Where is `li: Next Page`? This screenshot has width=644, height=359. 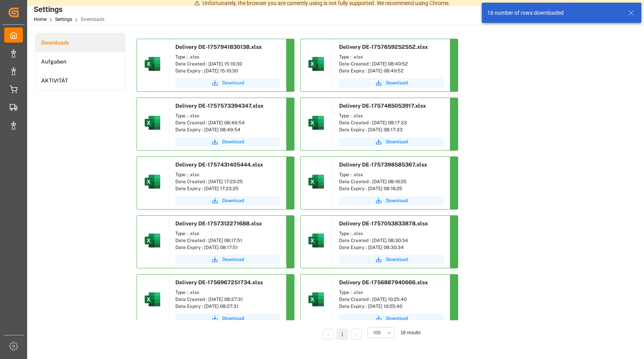 li: Next Page is located at coordinates (356, 334).